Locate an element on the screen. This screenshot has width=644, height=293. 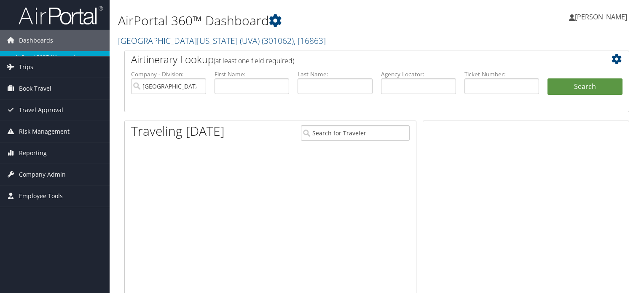
button: Search is located at coordinates (585, 87).